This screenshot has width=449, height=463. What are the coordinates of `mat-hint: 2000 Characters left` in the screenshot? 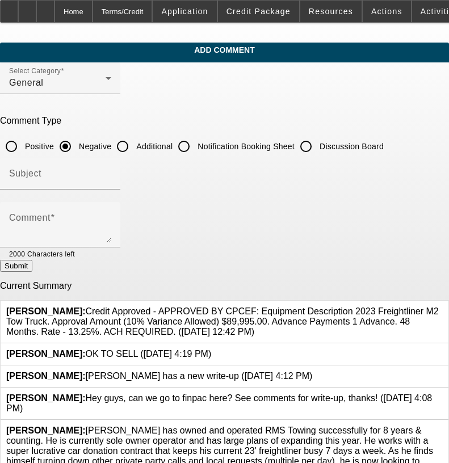 It's located at (42, 254).